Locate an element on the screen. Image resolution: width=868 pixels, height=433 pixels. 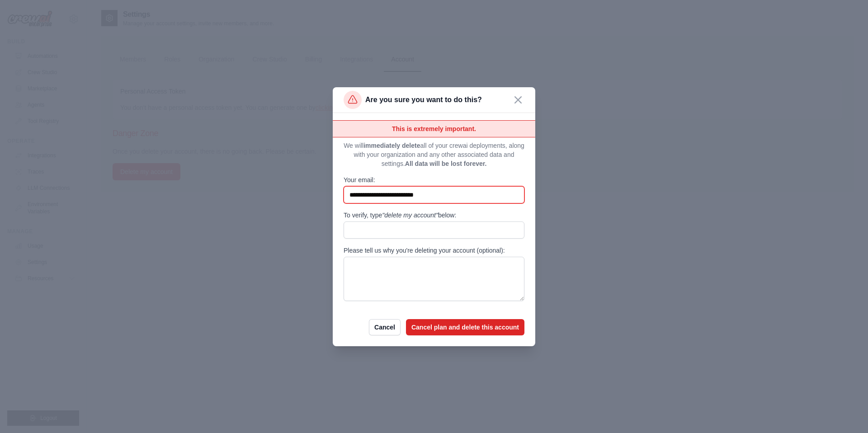
p: Are you sure you want to do this? is located at coordinates (424, 100).